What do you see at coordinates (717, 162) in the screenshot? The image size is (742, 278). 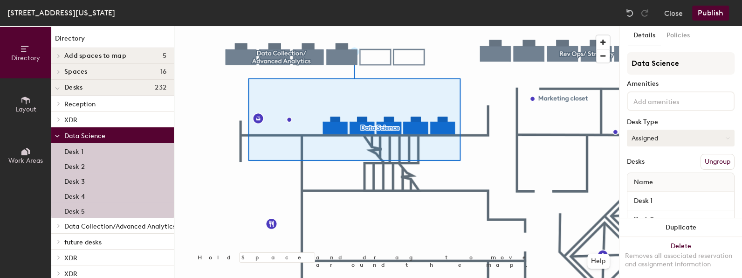 I see `button: Ungroup` at bounding box center [717, 162].